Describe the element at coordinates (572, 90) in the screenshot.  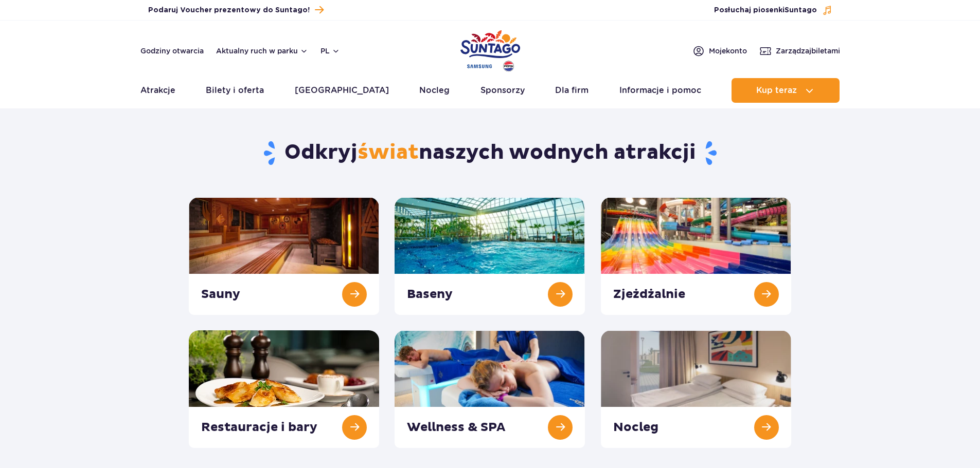
I see `a: Dla firm` at that location.